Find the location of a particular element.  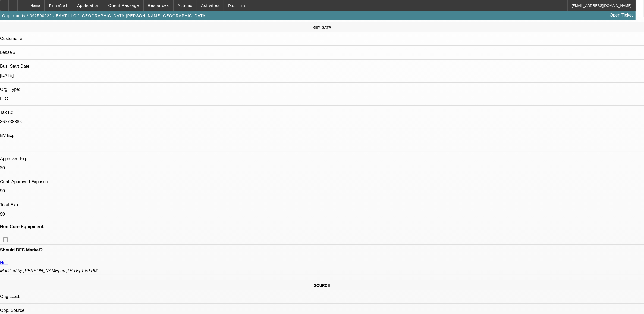

span: Actions is located at coordinates (185, 5).